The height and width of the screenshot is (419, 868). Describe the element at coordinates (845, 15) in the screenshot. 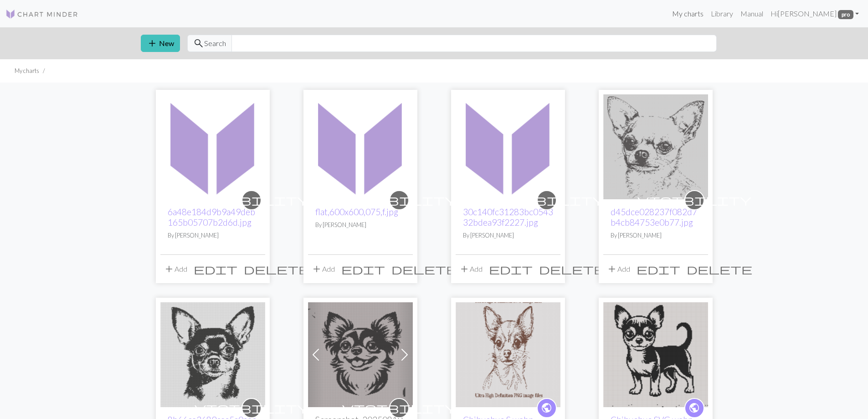

I see `span: pro` at that location.